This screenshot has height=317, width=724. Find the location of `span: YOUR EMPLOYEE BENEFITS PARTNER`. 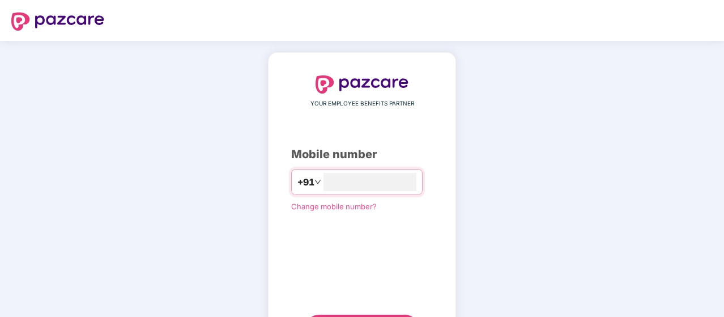

span: YOUR EMPLOYEE BENEFITS PARTNER is located at coordinates (362, 104).